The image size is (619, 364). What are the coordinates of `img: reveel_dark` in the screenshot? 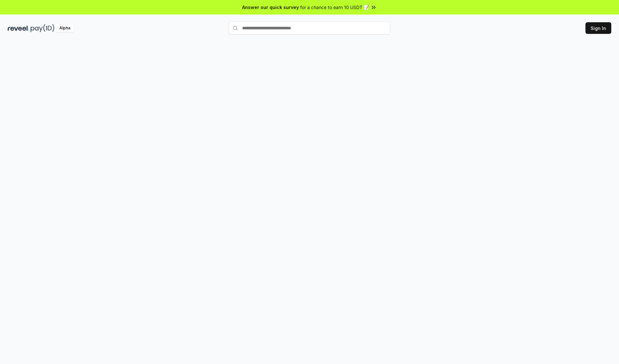 It's located at (18, 28).